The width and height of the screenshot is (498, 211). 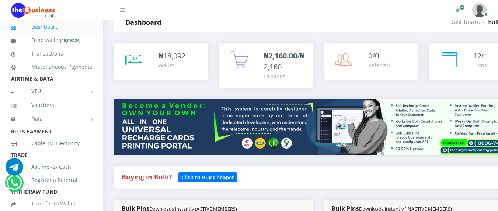 What do you see at coordinates (457, 10) in the screenshot?
I see `i: Renew/Upgrade Subscription` at bounding box center [457, 10].